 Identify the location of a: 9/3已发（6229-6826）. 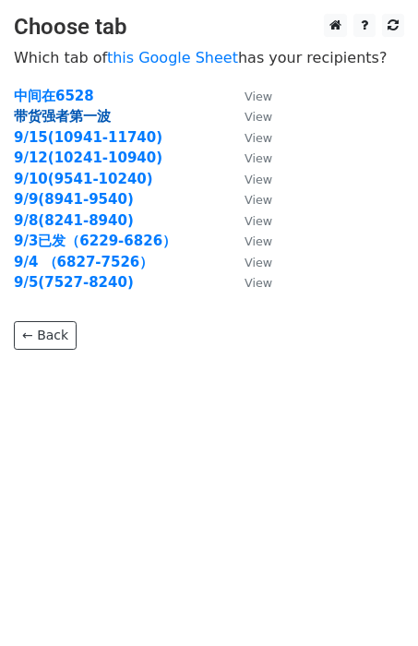
(95, 241).